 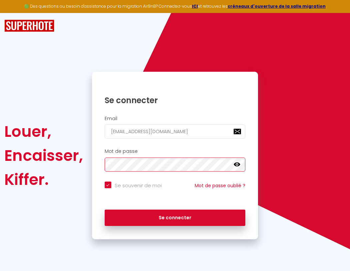 What do you see at coordinates (277, 6) in the screenshot?
I see `a: créneaux d'ouverture de la salle migration` at bounding box center [277, 6].